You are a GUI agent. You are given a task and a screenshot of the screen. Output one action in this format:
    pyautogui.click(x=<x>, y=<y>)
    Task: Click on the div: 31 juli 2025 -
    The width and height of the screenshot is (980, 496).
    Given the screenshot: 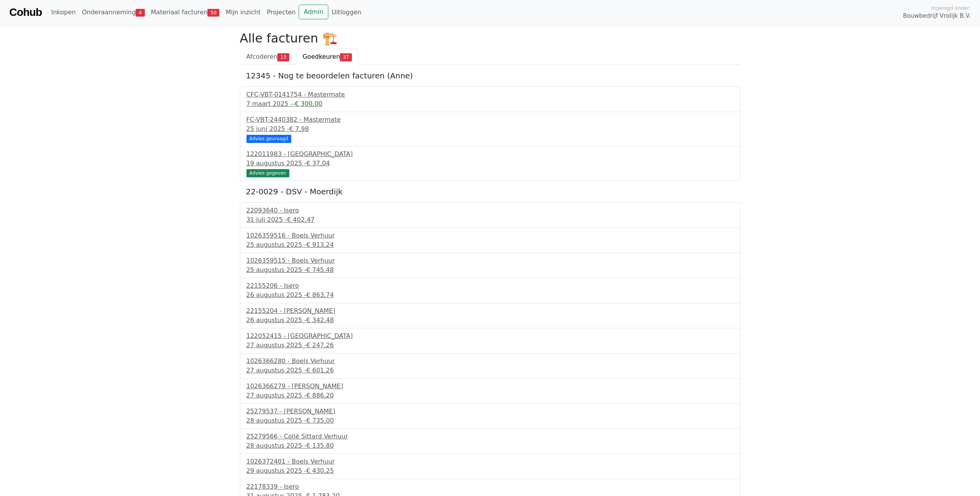 What is the action you would take?
    pyautogui.click(x=490, y=219)
    